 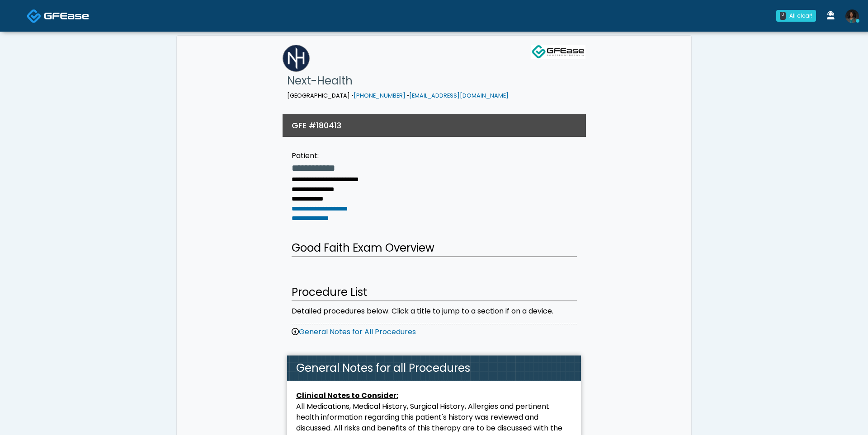 I want to click on img: GFEase Logo, so click(x=558, y=52).